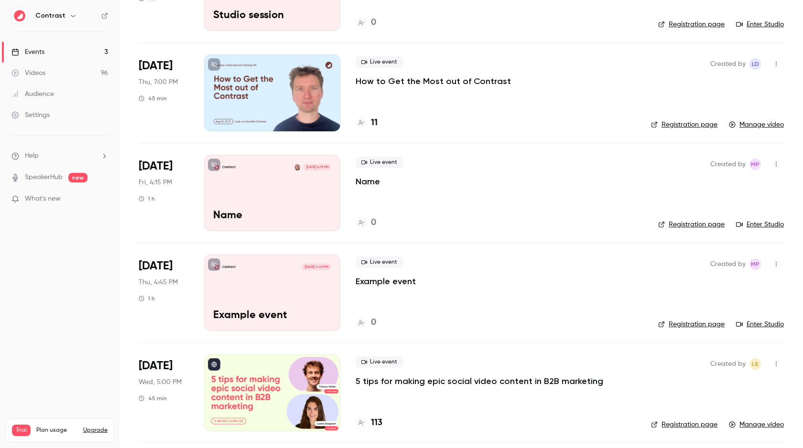 This screenshot has width=803, height=448. Describe the element at coordinates (755, 364) in the screenshot. I see `span: LS` at that location.